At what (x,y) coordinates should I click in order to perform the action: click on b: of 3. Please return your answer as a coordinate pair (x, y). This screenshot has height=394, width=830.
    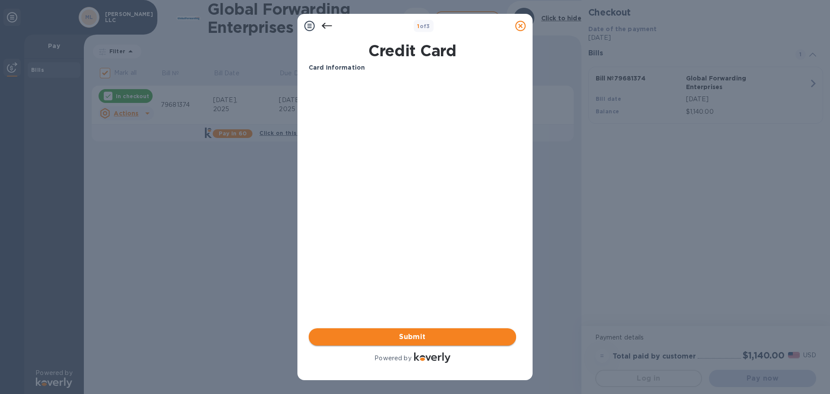
    Looking at the image, I should click on (423, 26).